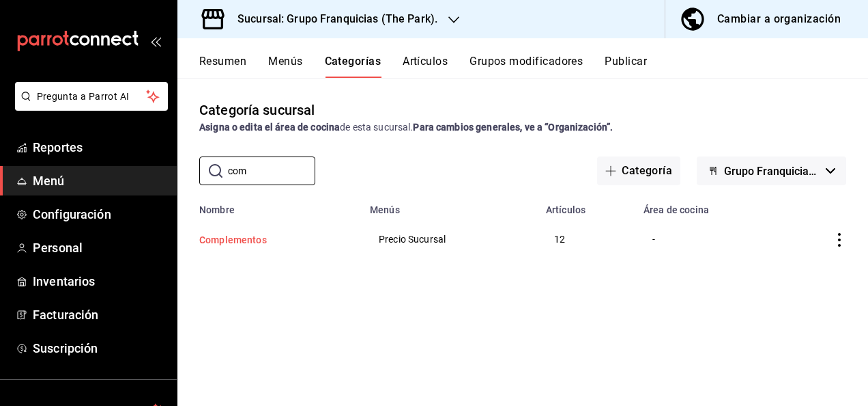  Describe the element at coordinates (267, 240) in the screenshot. I see `button: Complementos` at that location.